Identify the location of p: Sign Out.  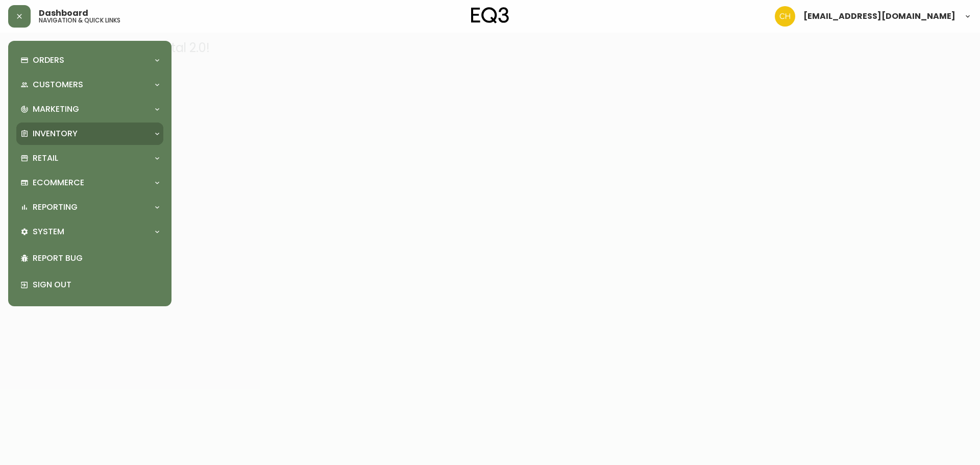
(96, 284).